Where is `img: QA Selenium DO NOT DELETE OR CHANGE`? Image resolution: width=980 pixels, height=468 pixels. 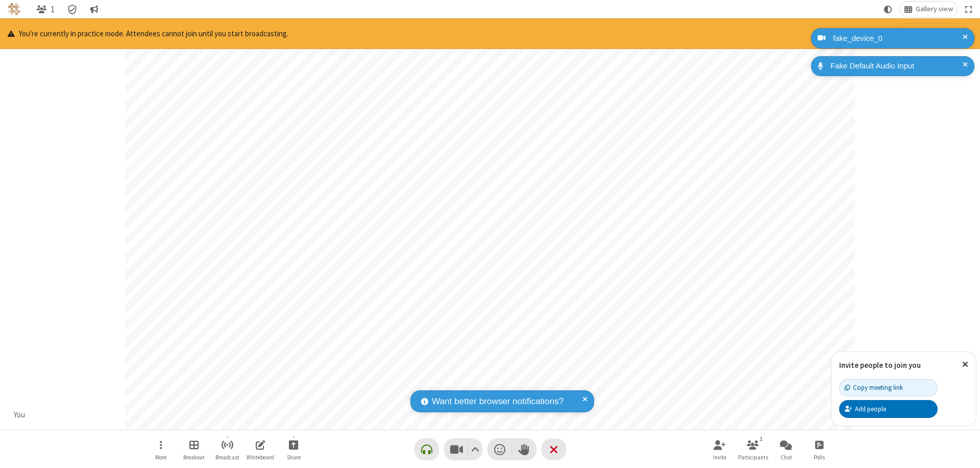
img: QA Selenium DO NOT DELETE OR CHANGE is located at coordinates (14, 9).